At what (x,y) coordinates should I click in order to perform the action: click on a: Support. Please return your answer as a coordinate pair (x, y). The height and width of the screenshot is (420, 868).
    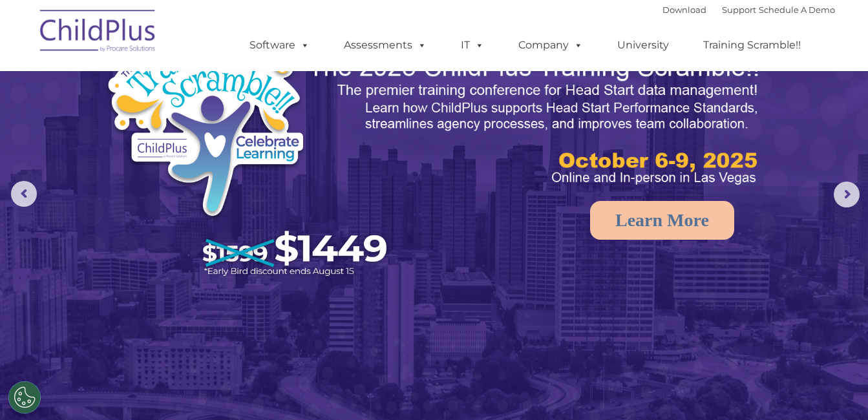
    Looking at the image, I should click on (739, 10).